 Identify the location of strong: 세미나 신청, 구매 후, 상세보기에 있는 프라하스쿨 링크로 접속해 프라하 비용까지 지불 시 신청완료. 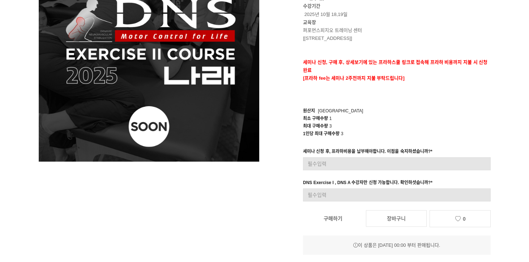
(395, 66).